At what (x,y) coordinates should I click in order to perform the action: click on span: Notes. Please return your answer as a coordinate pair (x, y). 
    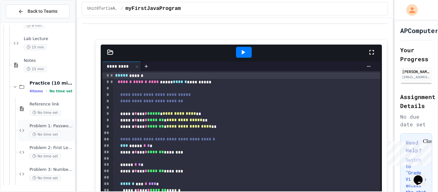
    Looking at the image, I should click on (48, 61).